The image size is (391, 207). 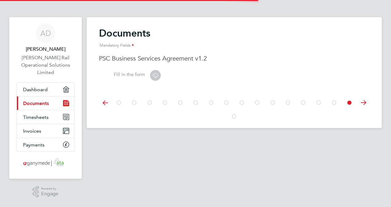 What do you see at coordinates (46, 131) in the screenshot?
I see `a: Invoices` at bounding box center [46, 131].